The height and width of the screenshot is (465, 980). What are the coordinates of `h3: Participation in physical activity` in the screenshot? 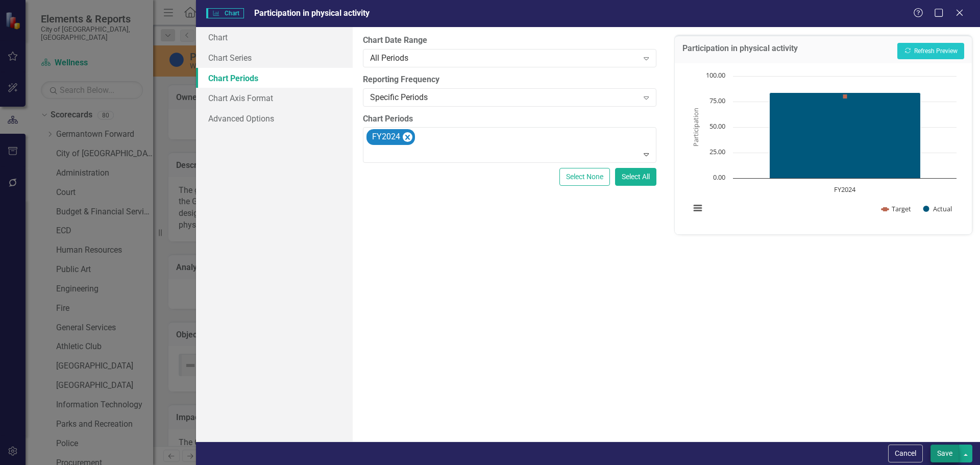 It's located at (740, 50).